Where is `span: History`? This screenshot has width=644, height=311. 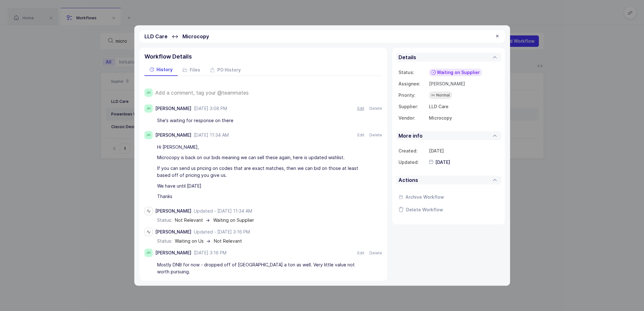
span: History is located at coordinates (164, 70).